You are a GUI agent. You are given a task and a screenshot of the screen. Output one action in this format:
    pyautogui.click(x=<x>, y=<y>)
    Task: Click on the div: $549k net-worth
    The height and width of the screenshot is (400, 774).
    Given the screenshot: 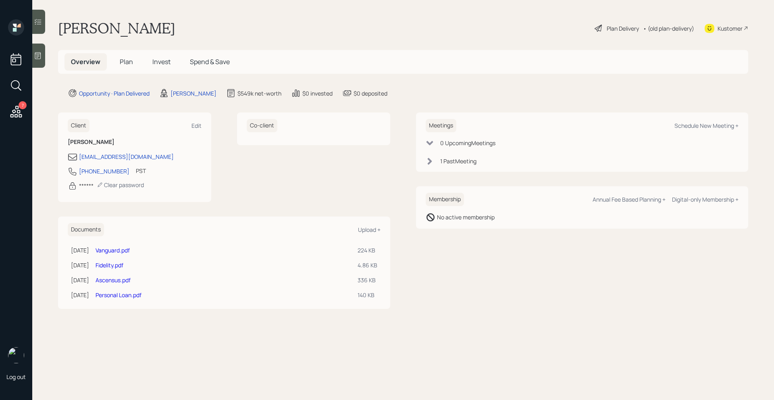 What is the action you would take?
    pyautogui.click(x=259, y=93)
    